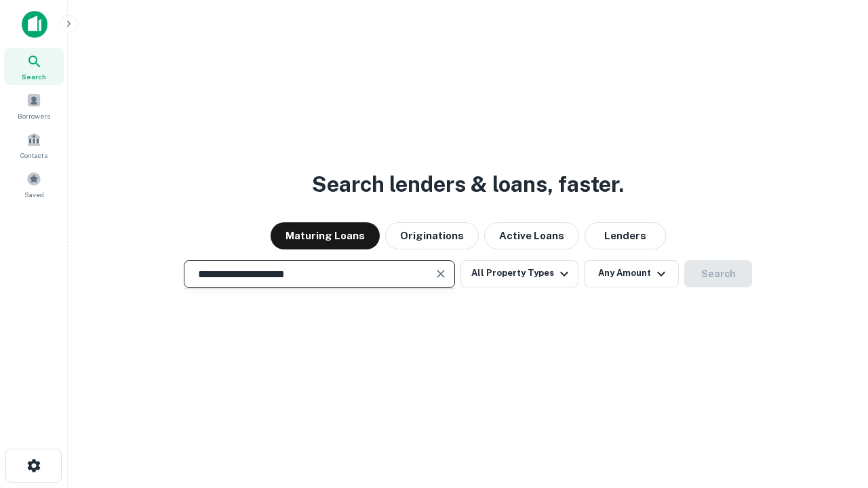  Describe the element at coordinates (34, 195) in the screenshot. I see `span: Saved` at that location.